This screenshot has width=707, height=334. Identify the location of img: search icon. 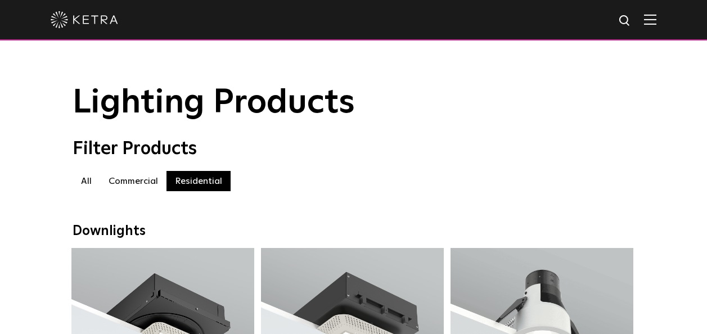
(625, 21).